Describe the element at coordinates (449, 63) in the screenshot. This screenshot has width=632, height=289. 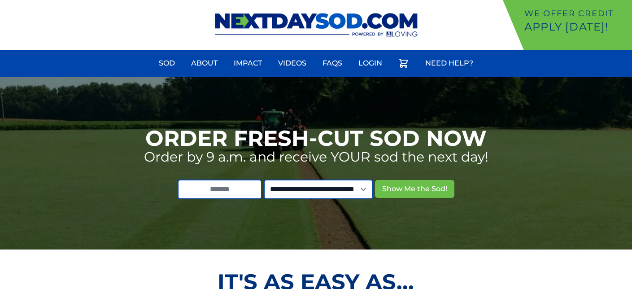
I see `a: Need Help?` at that location.